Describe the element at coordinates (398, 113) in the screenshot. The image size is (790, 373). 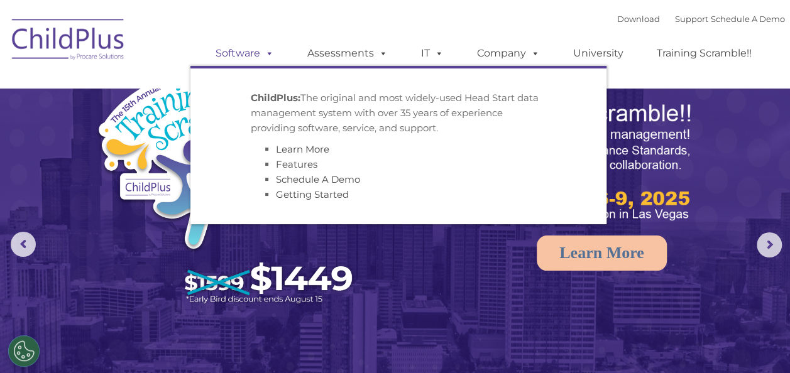
I see `p: The original and most widely-used Head Start data management system with over 35 years of experie...` at that location.